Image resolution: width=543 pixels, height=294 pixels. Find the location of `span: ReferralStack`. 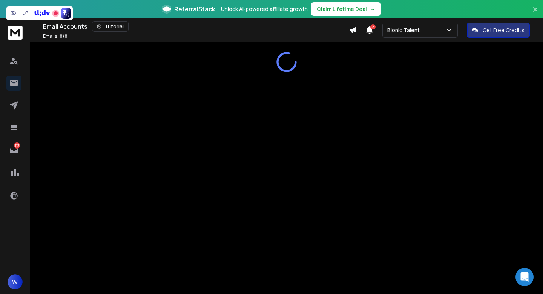

span: ReferralStack is located at coordinates (195, 9).